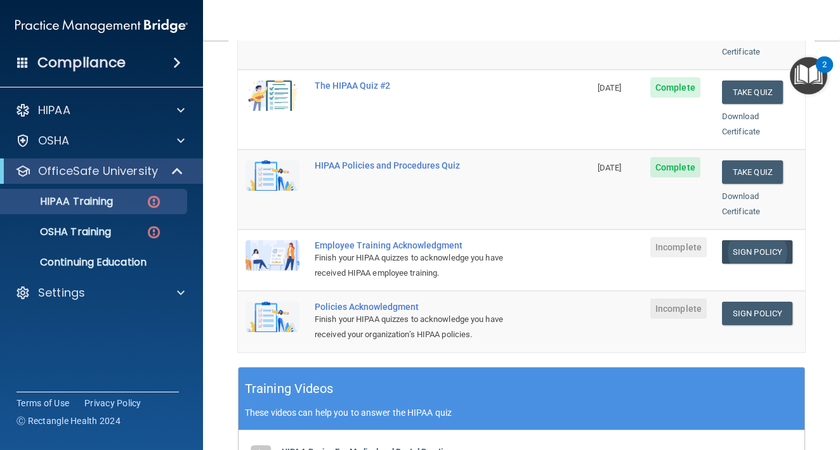 Image resolution: width=840 pixels, height=450 pixels. What do you see at coordinates (420, 307) in the screenshot?
I see `div: Policies Acknowledgment` at bounding box center [420, 307].